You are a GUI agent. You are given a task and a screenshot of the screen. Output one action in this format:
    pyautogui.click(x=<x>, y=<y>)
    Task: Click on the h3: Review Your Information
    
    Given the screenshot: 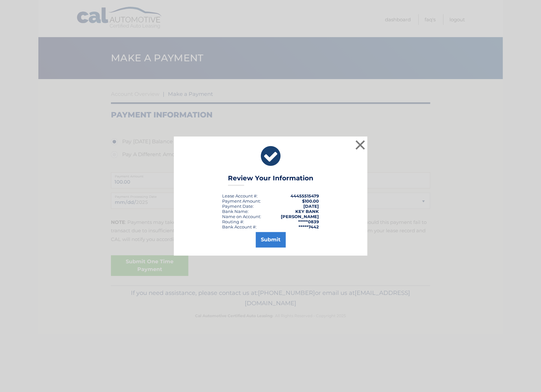 What is the action you would take?
    pyautogui.click(x=270, y=179)
    